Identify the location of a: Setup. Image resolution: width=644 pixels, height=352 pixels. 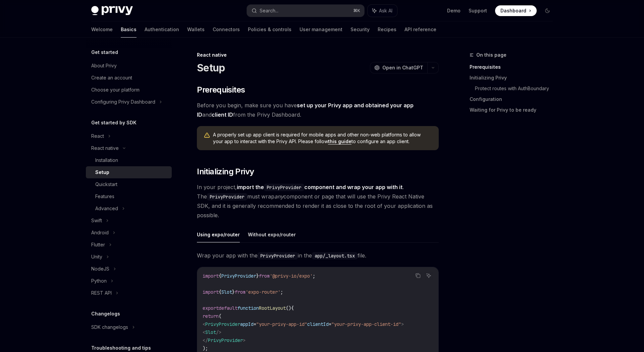
(129, 172).